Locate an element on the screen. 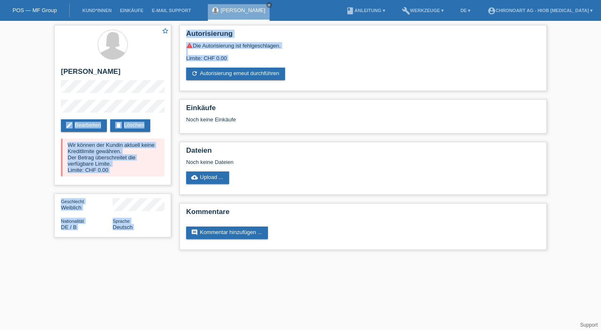 The width and height of the screenshot is (601, 330). a: cloud_uploadUpload ... is located at coordinates (207, 178).